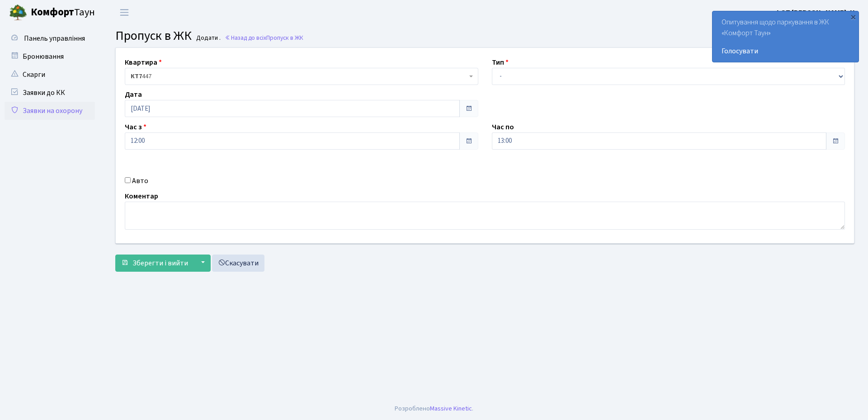 The width and height of the screenshot is (868, 420). What do you see at coordinates (142, 196) in the screenshot?
I see `label: Коментар` at bounding box center [142, 196].